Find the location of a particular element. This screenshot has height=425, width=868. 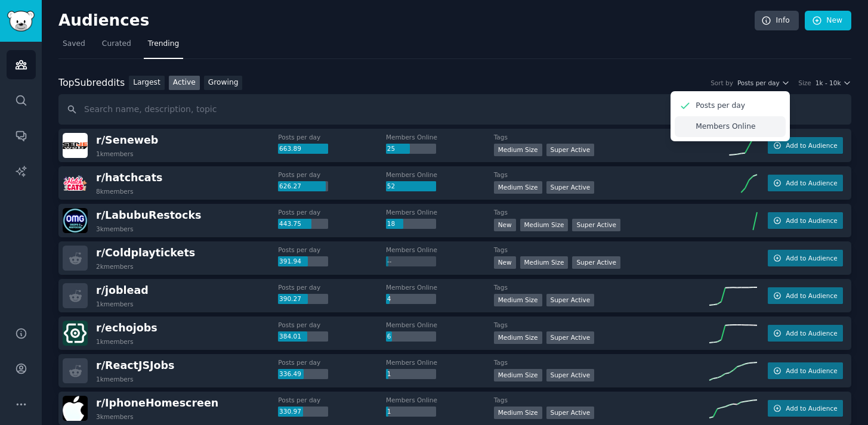

p: Posts per day is located at coordinates (720, 106).